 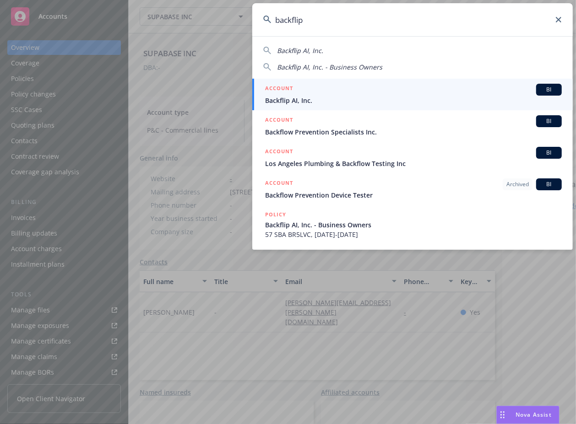 What do you see at coordinates (533, 415) in the screenshot?
I see `span: Nova Assist` at bounding box center [533, 415].